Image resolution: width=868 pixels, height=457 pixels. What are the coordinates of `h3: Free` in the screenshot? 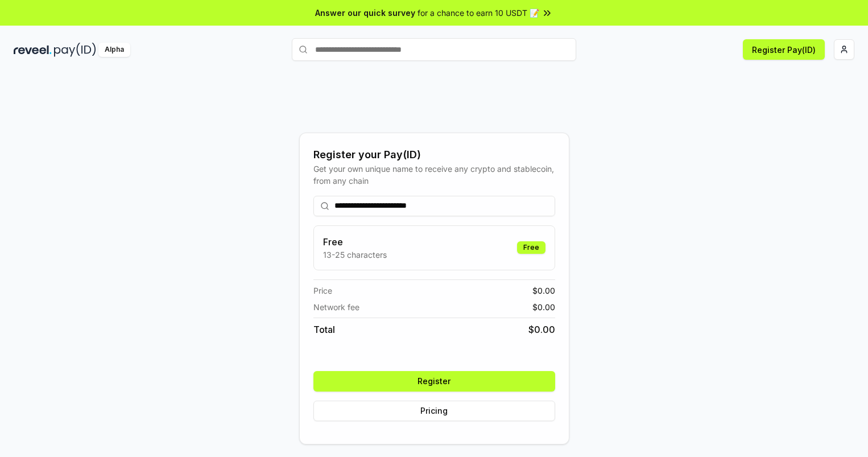 It's located at (355, 242).